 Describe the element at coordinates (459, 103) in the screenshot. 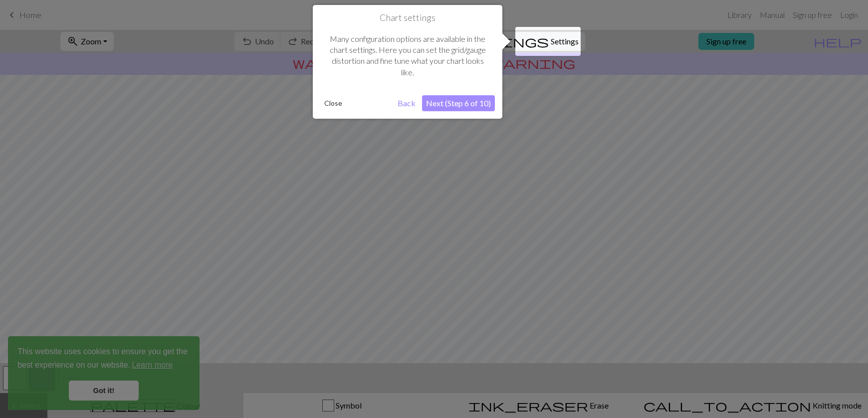

I see `button: Next (Step 6 of 10)` at that location.